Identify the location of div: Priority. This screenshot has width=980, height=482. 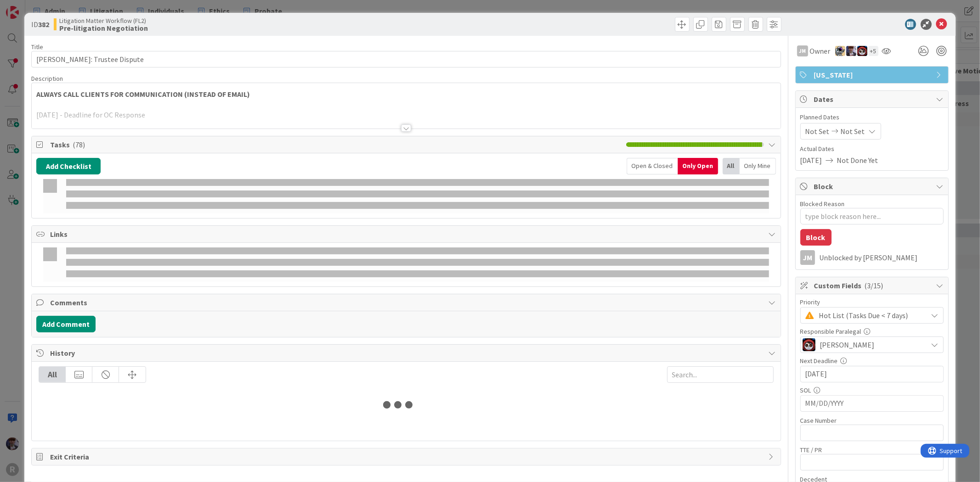
(873, 302).